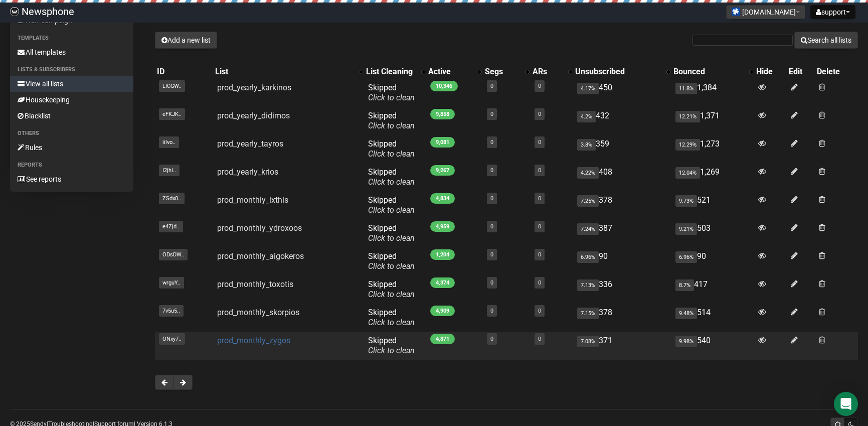  What do you see at coordinates (254, 340) in the screenshot?
I see `a: prod_monthly_zygos` at bounding box center [254, 340].